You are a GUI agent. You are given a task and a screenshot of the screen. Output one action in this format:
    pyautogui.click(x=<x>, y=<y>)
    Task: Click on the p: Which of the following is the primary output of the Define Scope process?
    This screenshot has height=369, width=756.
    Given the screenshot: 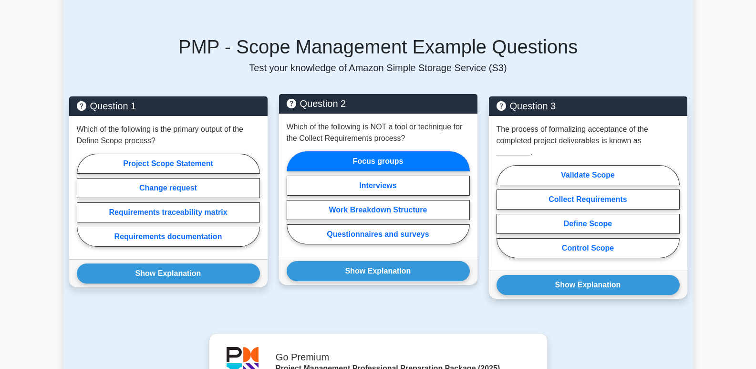 What is the action you would take?
    pyautogui.click(x=168, y=135)
    